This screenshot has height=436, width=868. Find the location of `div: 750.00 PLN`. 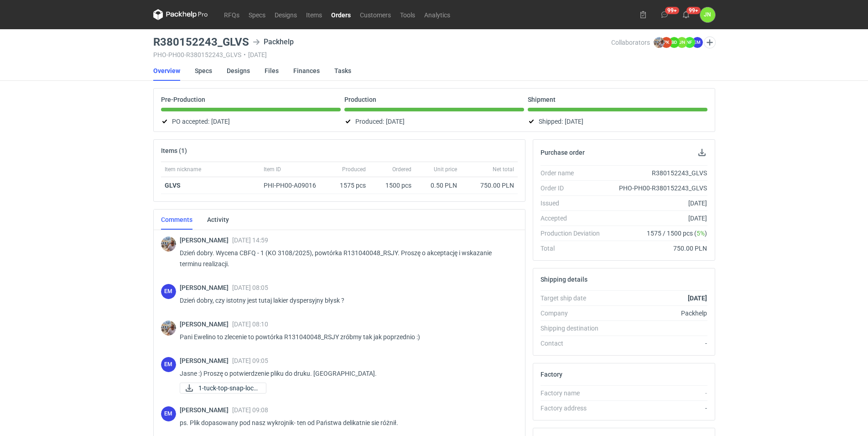

div: 750.00 PLN is located at coordinates (489, 185).